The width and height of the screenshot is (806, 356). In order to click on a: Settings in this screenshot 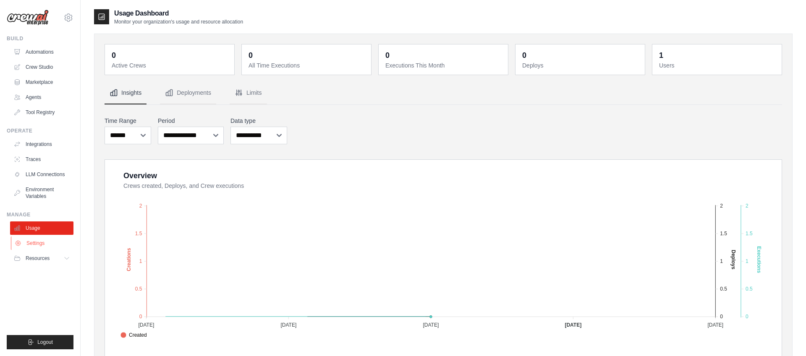, I will do `click(42, 243)`.